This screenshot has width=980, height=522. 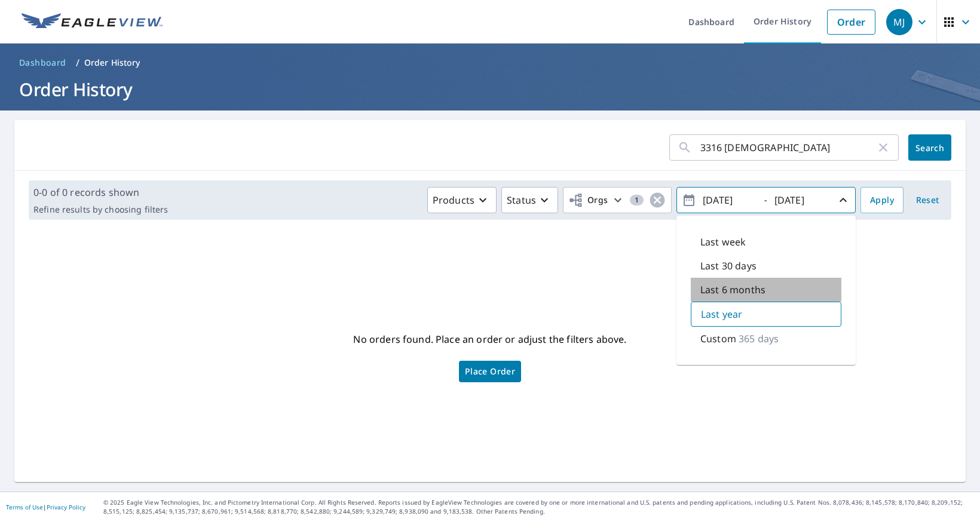 I want to click on span: Dashboard, so click(x=43, y=63).